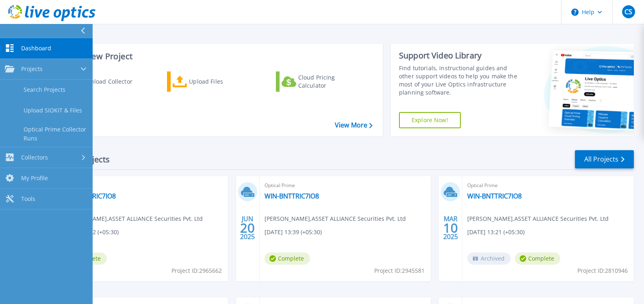  What do you see at coordinates (628, 12) in the screenshot?
I see `span: CS` at bounding box center [628, 12].